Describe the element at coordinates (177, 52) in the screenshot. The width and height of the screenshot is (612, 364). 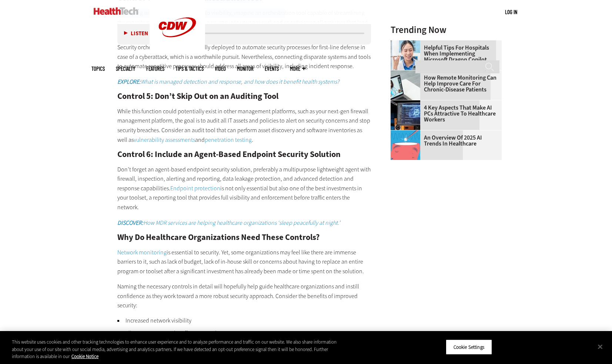
I see `a: CDW` at that location.